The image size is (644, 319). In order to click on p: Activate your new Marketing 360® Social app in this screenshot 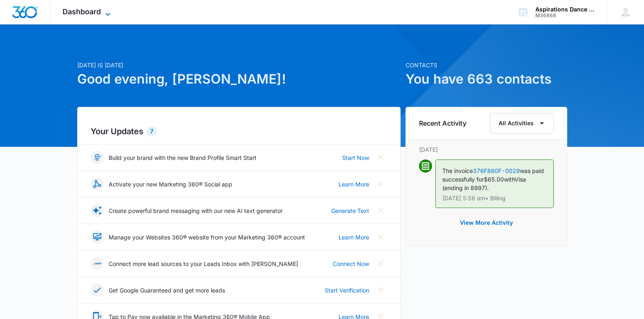, I will do `click(170, 184)`.